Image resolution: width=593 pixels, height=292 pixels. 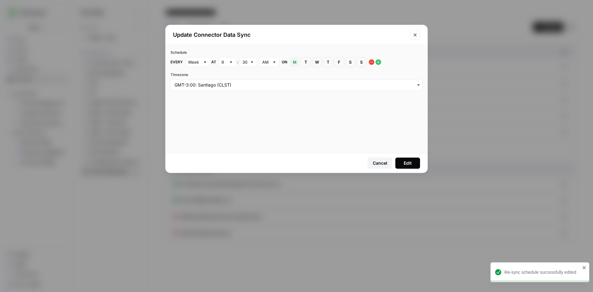 I want to click on button: close, so click(x=585, y=268).